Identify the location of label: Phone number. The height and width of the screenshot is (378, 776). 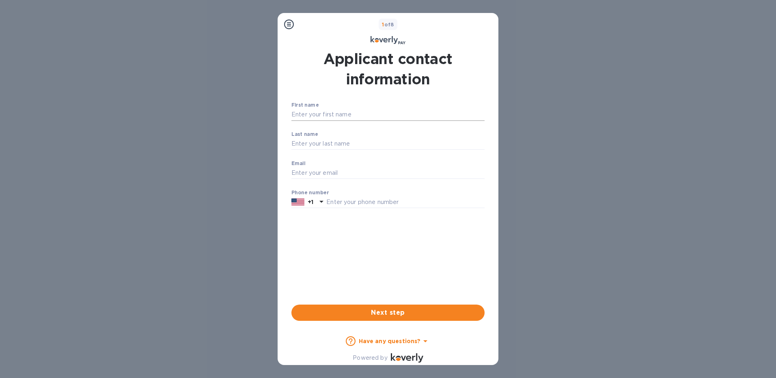
(310, 193).